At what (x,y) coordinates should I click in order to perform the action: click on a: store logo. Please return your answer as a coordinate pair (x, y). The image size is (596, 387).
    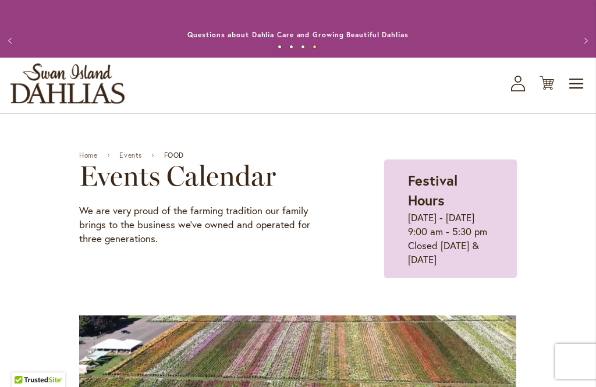
    Looking at the image, I should click on (67, 83).